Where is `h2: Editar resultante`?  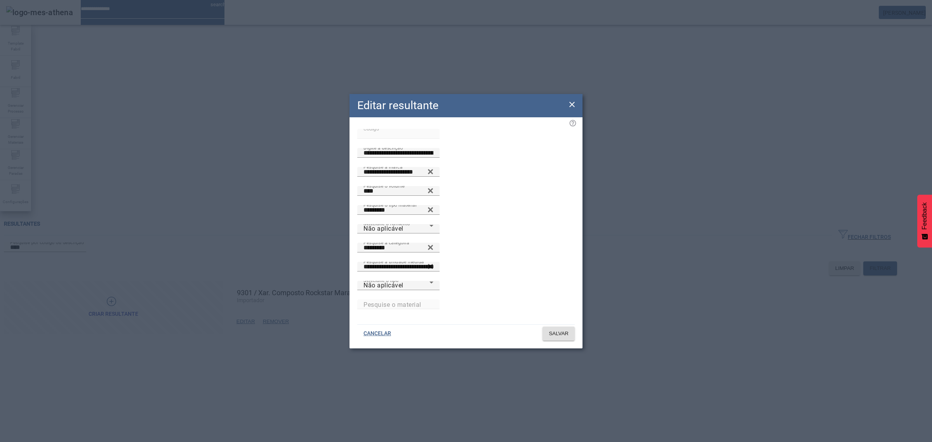 h2: Editar resultante is located at coordinates (398, 105).